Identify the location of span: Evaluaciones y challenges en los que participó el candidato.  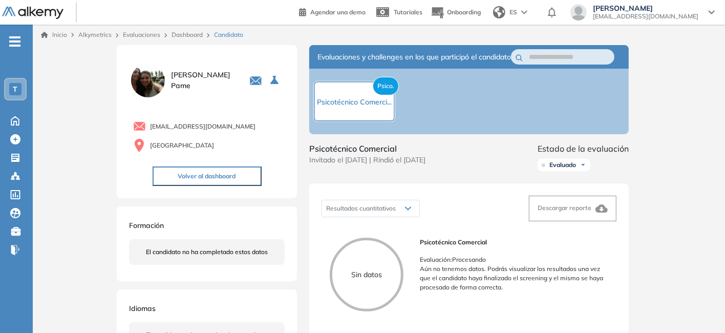
(414, 57).